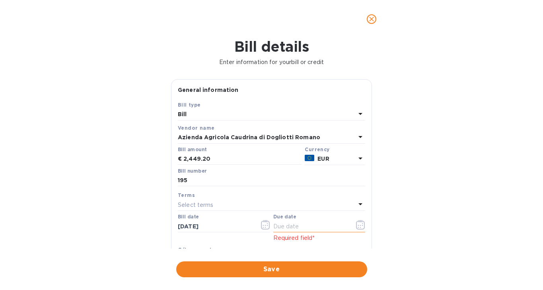 The width and height of the screenshot is (543, 290). Describe the element at coordinates (196, 205) in the screenshot. I see `p: Select terms` at that location.